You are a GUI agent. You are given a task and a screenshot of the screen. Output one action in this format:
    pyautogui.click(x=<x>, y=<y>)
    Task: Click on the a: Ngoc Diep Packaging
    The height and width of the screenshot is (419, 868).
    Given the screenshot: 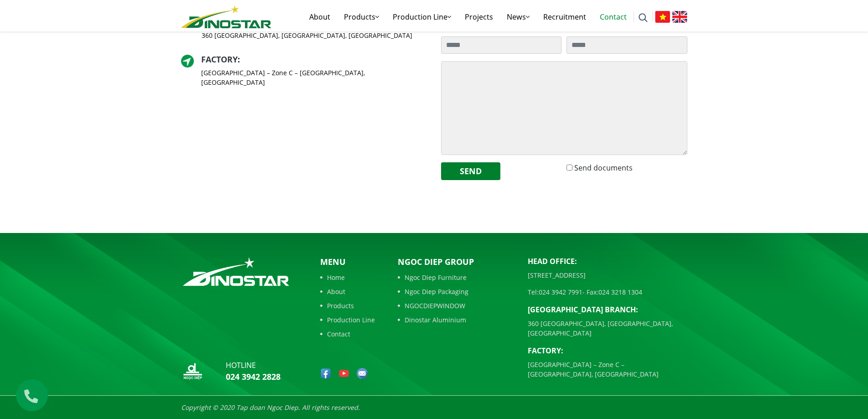 What is the action you would take?
    pyautogui.click(x=456, y=291)
    